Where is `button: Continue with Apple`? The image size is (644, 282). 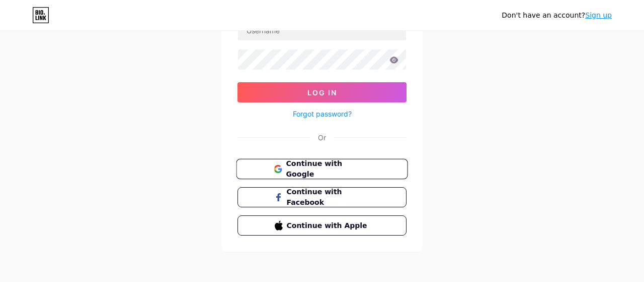
button: Continue with Apple is located at coordinates (322, 225).